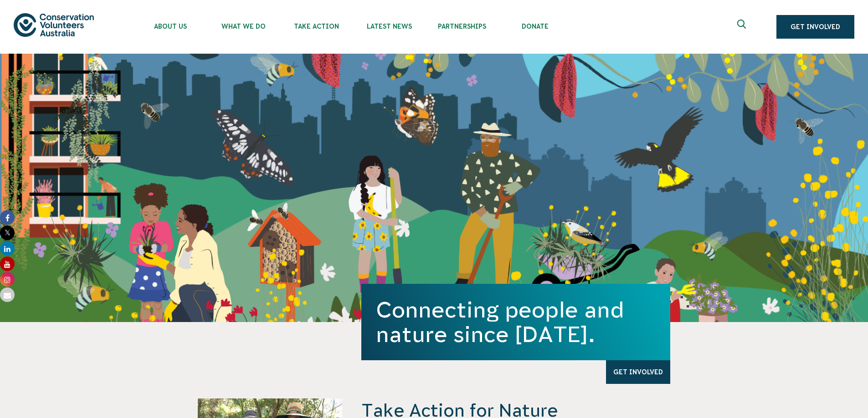 This screenshot has height=418, width=868. Describe the element at coordinates (535, 27) in the screenshot. I see `span: Donate` at that location.